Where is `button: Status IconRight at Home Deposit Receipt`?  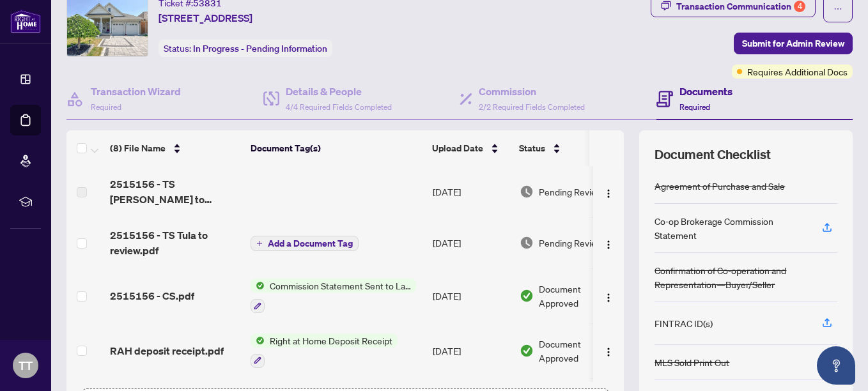 button: Status IconRight at Home Deposit Receipt is located at coordinates (324, 350).